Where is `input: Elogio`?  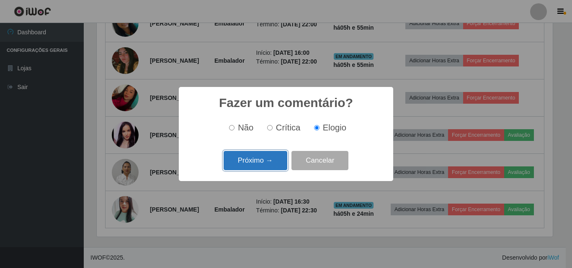 input: Elogio is located at coordinates (316, 128).